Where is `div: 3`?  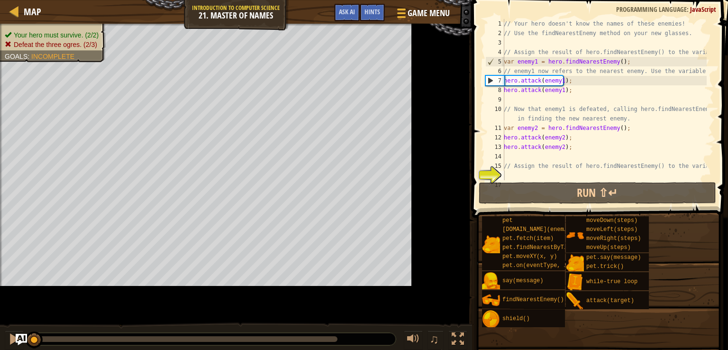
div: 3 is located at coordinates (495, 43).